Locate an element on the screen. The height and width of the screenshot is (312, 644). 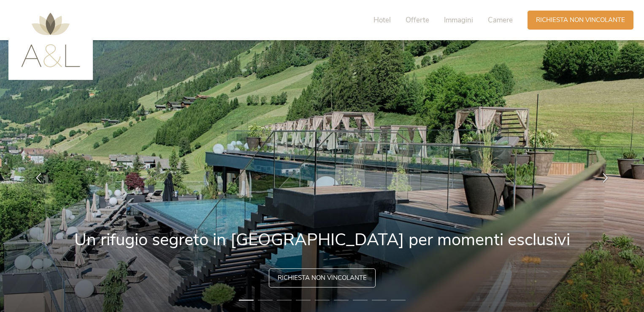
span: Camere is located at coordinates (500, 20).